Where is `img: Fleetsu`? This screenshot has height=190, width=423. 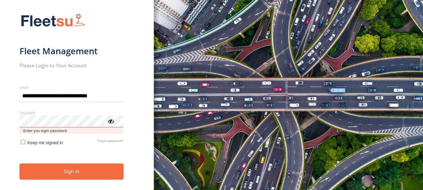
img: Fleetsu is located at coordinates (53, 21).